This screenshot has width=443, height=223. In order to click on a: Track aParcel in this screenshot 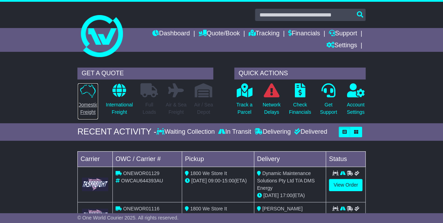, I will do `click(244, 101)`.